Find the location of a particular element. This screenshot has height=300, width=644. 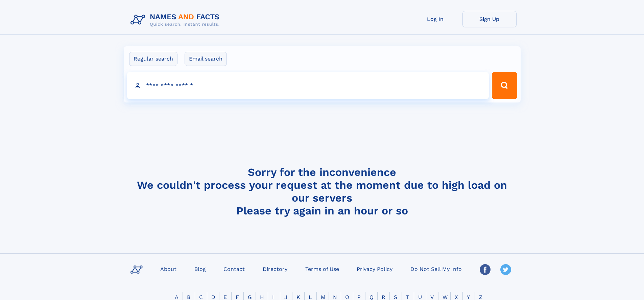

a: Directory is located at coordinates (275, 268).